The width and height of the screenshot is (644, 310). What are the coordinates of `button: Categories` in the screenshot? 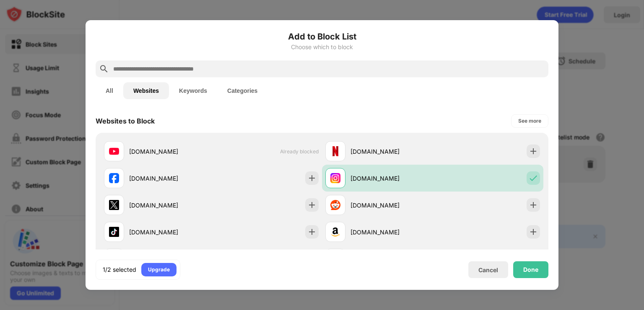 It's located at (242, 91).